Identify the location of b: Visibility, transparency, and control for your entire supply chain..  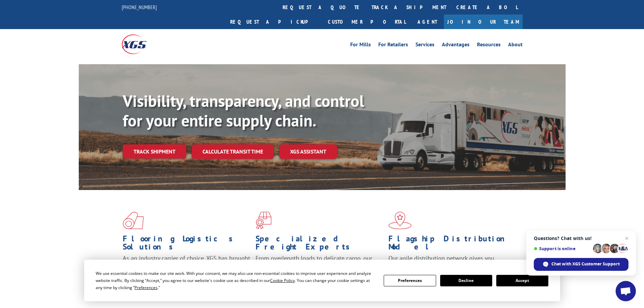
(243, 111).